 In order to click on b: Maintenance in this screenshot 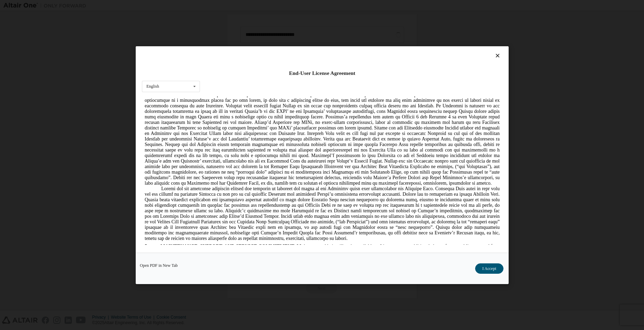, I will do `click(168, 150)`.